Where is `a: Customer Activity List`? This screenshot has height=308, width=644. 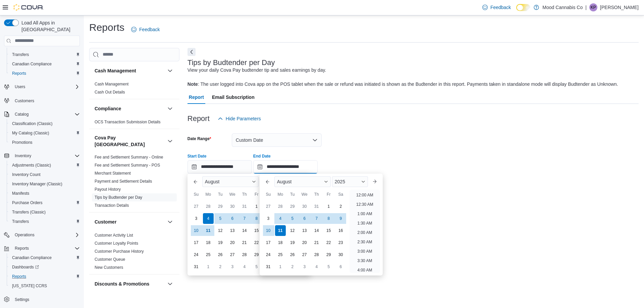
a: Customer Activity List is located at coordinates (114, 235).